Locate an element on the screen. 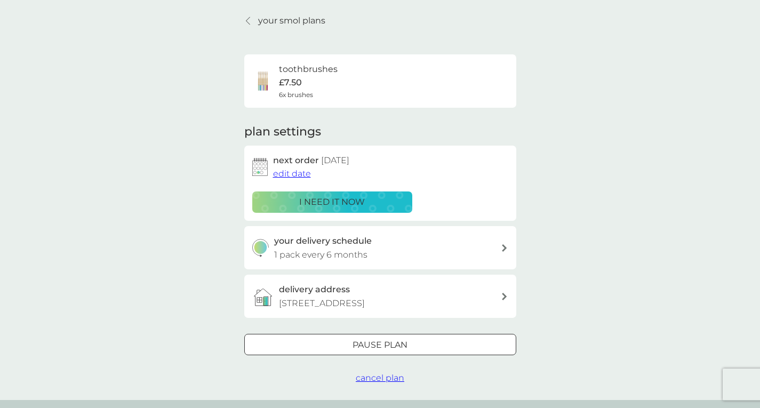 The image size is (760, 408). h3: your delivery schedule is located at coordinates (323, 241).